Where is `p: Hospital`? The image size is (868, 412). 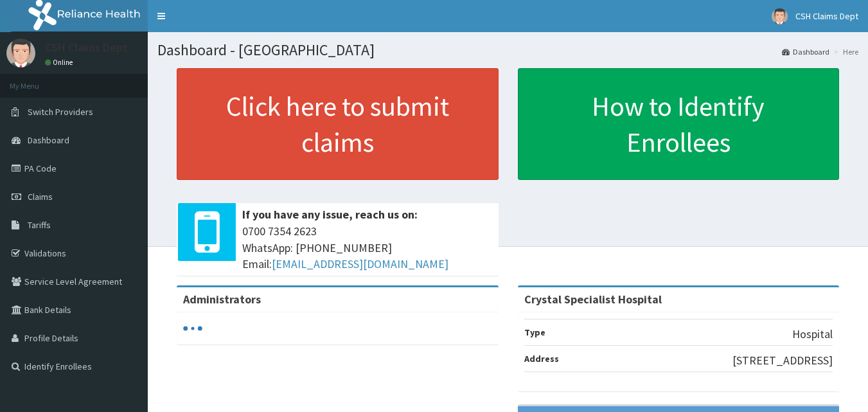
p: Hospital is located at coordinates (812, 334).